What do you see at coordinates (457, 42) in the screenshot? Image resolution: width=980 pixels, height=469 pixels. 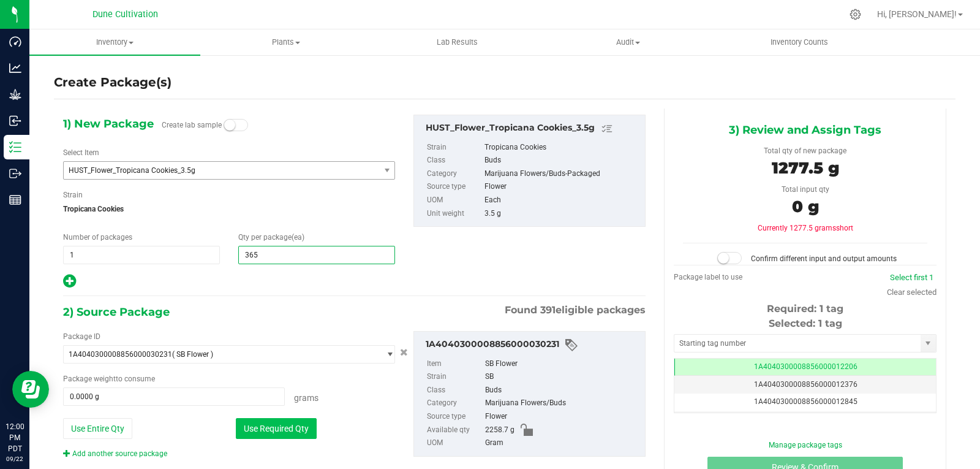 I see `a: Lab Results` at bounding box center [457, 42].